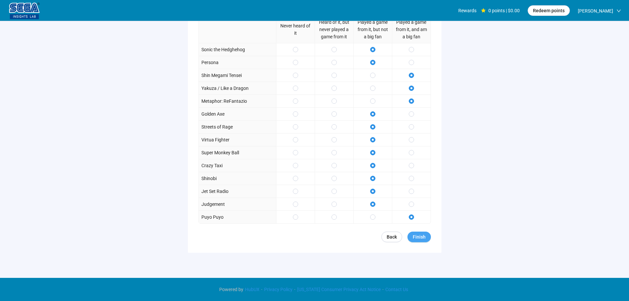  Describe the element at coordinates (549, 11) in the screenshot. I see `span: Redeem points` at that location.